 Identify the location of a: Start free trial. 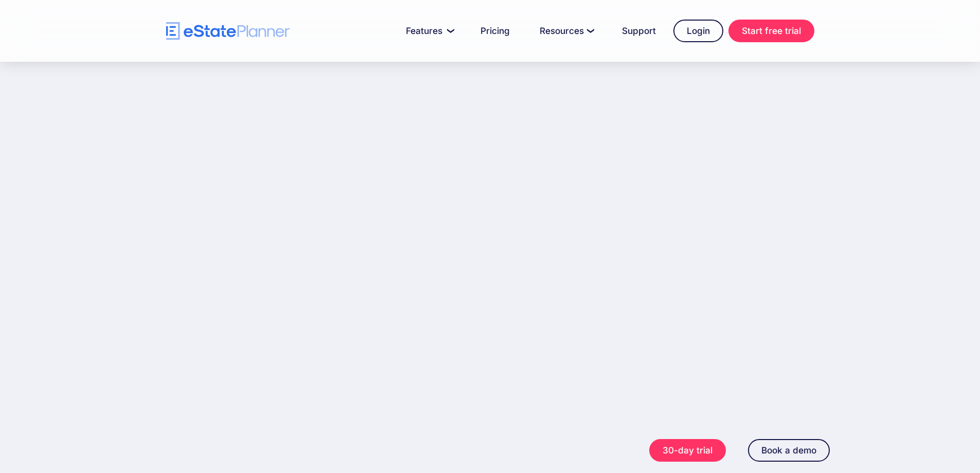
(771, 31).